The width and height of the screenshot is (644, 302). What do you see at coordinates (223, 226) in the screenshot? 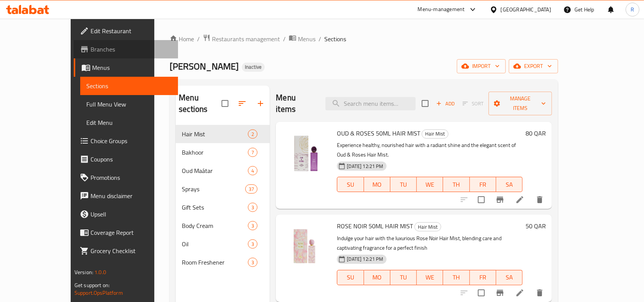
I see `div: Body Cream3` at bounding box center [223, 226].